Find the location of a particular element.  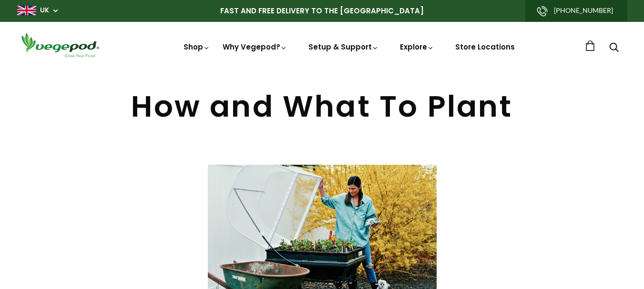

a: Store Locations is located at coordinates (485, 47).